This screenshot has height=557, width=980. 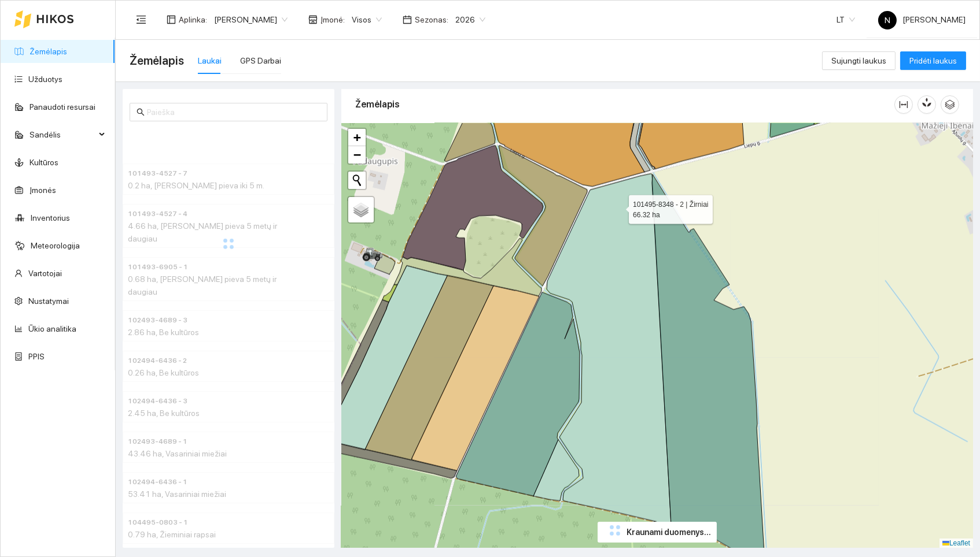 What do you see at coordinates (367, 20) in the screenshot?
I see `span: Visos` at bounding box center [367, 20].